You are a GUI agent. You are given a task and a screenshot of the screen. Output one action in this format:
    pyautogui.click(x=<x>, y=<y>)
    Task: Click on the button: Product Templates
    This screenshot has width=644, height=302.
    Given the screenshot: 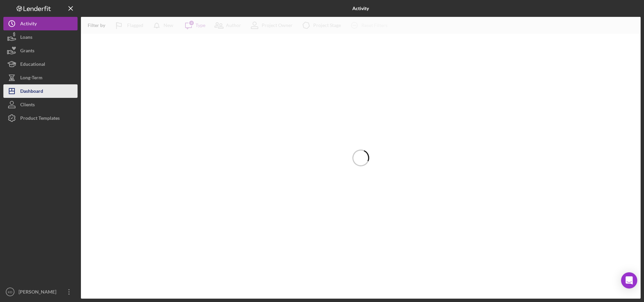 What is the action you would take?
    pyautogui.click(x=41, y=118)
    